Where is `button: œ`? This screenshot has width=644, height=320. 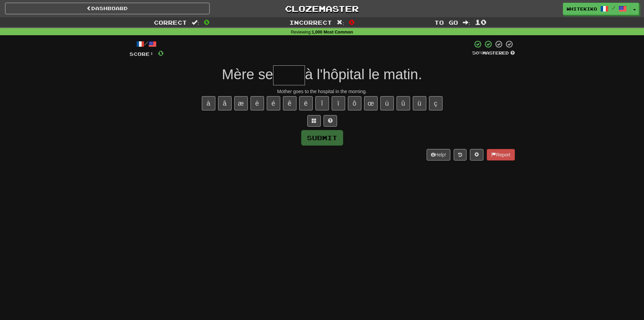
button: œ is located at coordinates (371, 103).